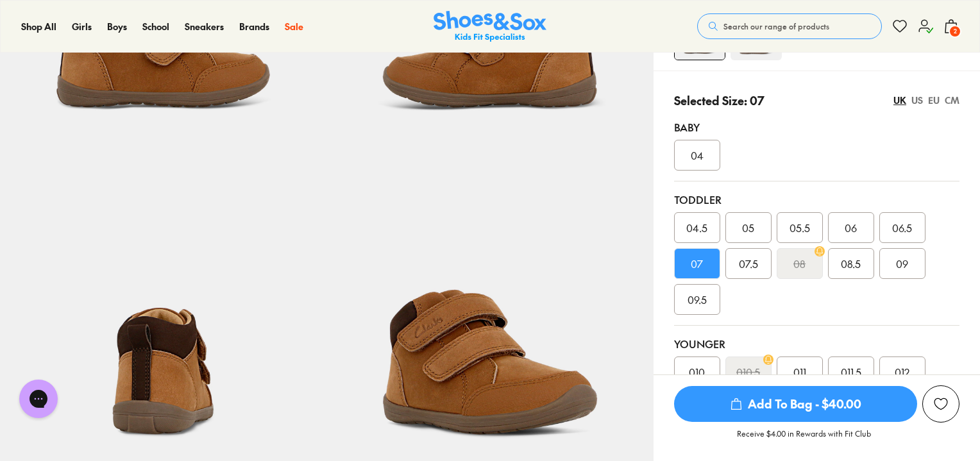  What do you see at coordinates (850, 263) in the screenshot?
I see `span: 08.5` at bounding box center [850, 263].